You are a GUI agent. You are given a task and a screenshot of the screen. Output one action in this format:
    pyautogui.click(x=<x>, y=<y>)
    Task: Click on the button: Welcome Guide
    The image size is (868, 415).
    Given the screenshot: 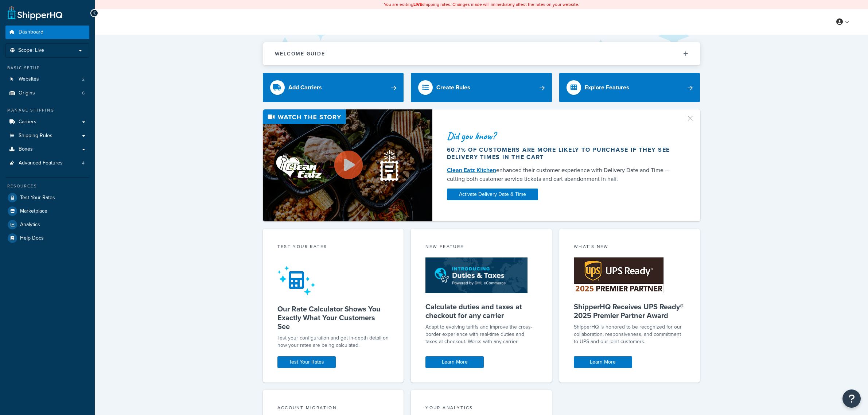 What is the action you would take?
    pyautogui.click(x=482, y=54)
    